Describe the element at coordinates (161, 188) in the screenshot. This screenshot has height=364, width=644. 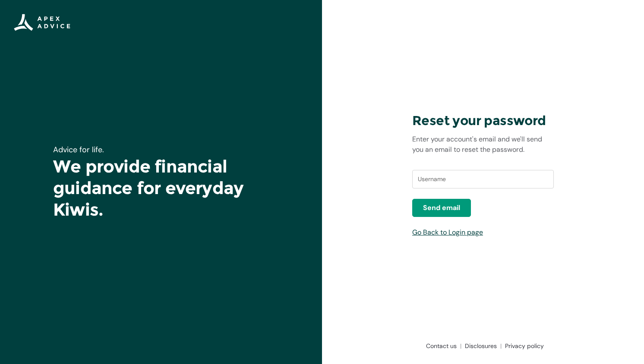
I see `h1: We provide financial guidance for everyday Kiwis.` at that location.